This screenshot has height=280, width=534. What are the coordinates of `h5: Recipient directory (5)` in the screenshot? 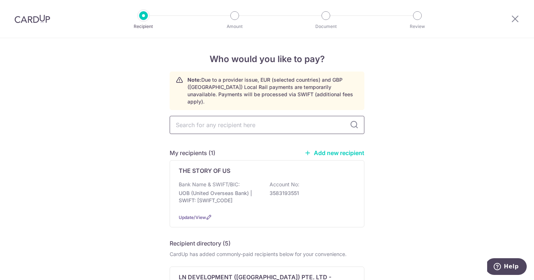 It's located at (200, 243).